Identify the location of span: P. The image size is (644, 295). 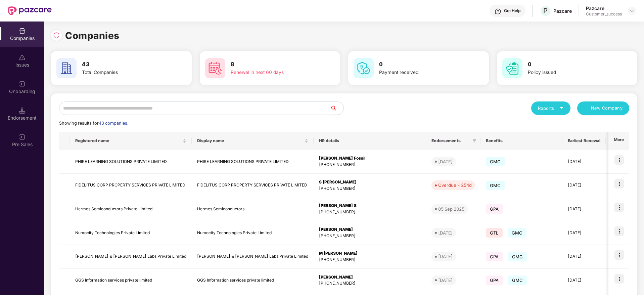
(546, 11).